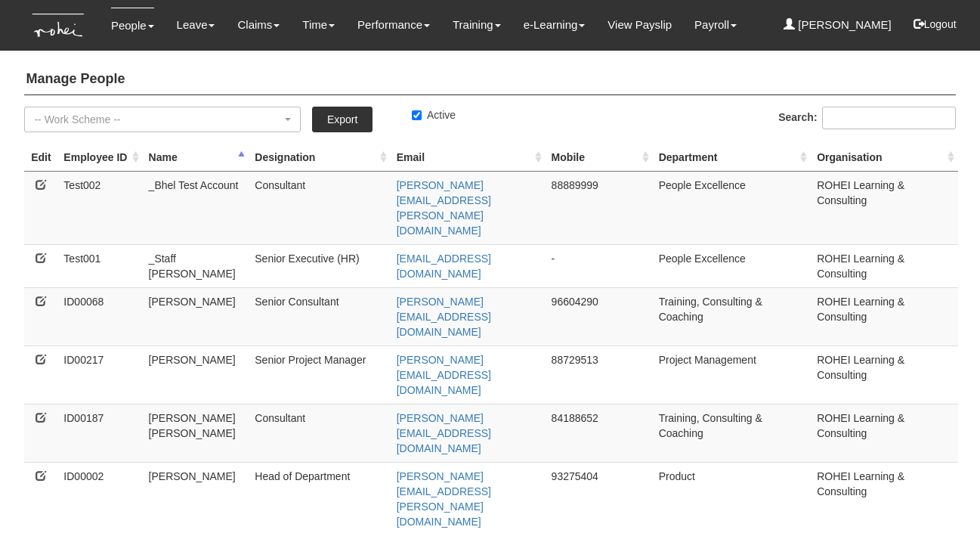  I want to click on a: Payroll, so click(716, 25).